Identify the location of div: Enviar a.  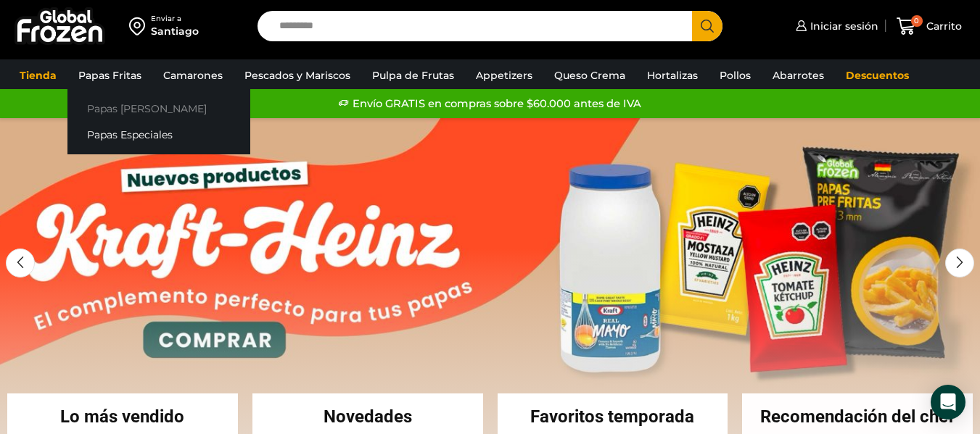
(175, 19).